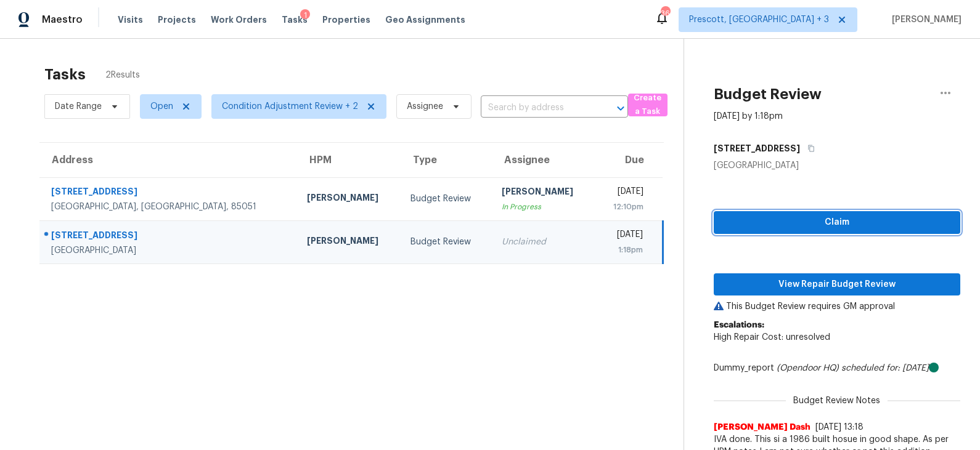 This screenshot has width=980, height=450. I want to click on span: Geo Assignments, so click(425, 20).